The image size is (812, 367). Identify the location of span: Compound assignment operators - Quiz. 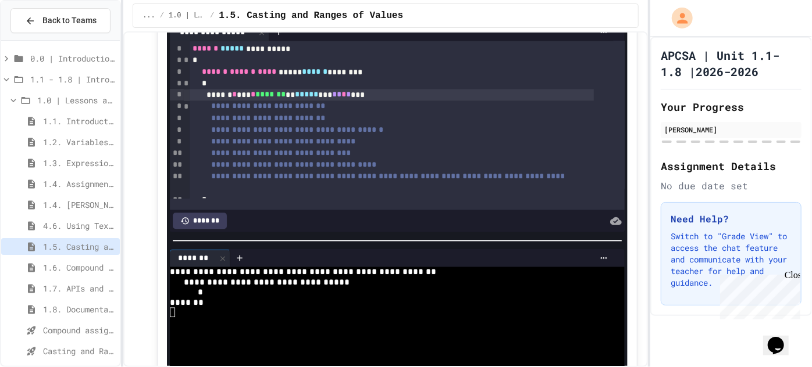
(79, 330).